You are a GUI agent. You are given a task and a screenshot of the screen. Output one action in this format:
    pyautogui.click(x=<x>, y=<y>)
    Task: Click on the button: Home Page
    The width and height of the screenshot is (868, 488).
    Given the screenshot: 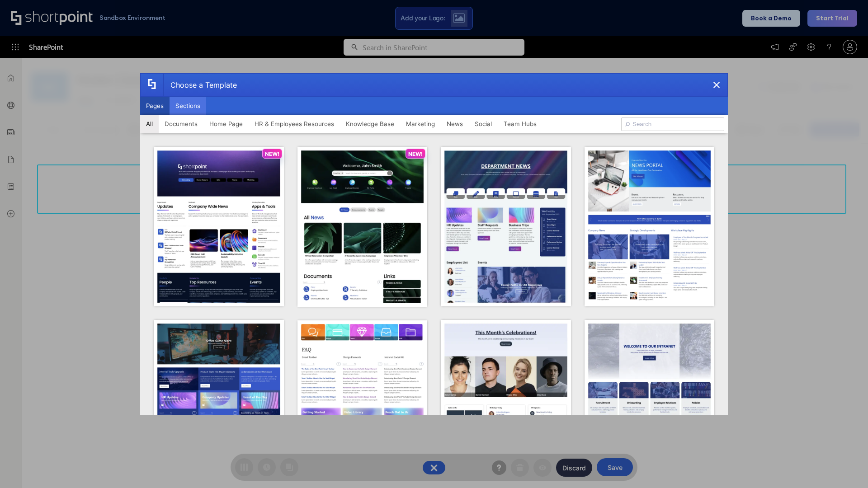 What is the action you would take?
    pyautogui.click(x=226, y=124)
    